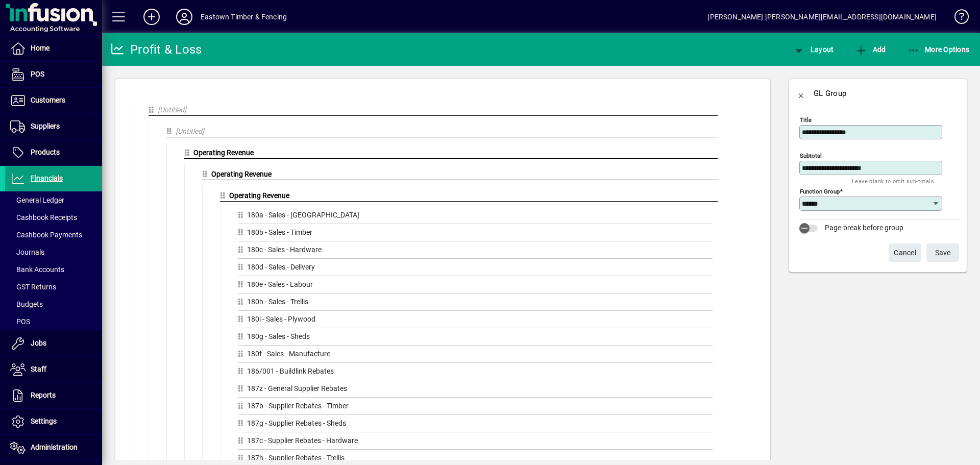 Image resolution: width=980 pixels, height=465 pixels. I want to click on div: 180g - Sales - Sheds, so click(475, 339).